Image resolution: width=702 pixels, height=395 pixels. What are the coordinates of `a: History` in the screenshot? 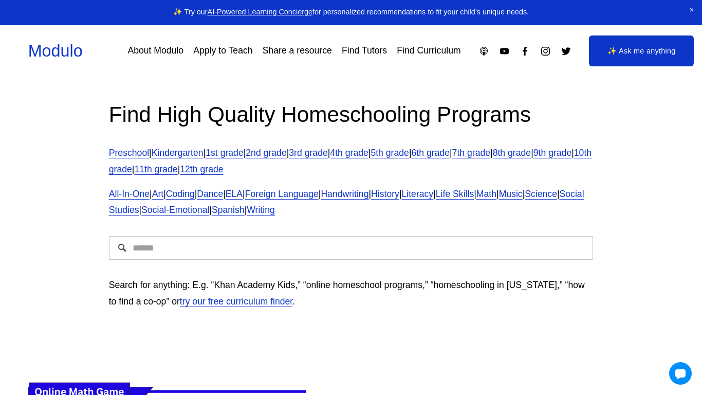 It's located at (385, 194).